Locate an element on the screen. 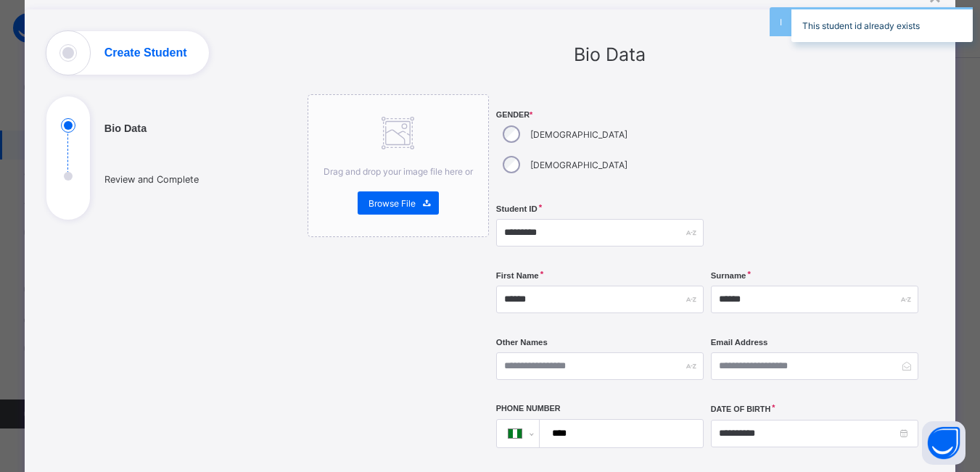 The image size is (980, 472). span: Bio Data is located at coordinates (610, 54).